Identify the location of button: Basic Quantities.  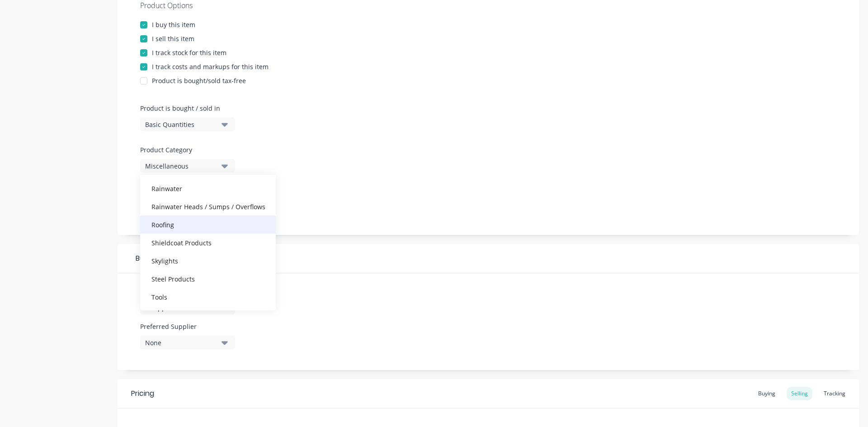
(187, 124).